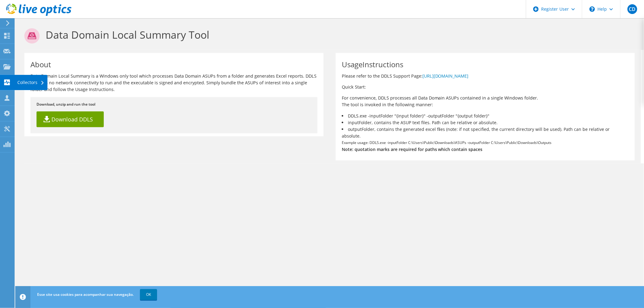 This screenshot has height=308, width=644. Describe the element at coordinates (412, 149) in the screenshot. I see `b: Note: quotation marks are required for paths which contain spaces` at that location.